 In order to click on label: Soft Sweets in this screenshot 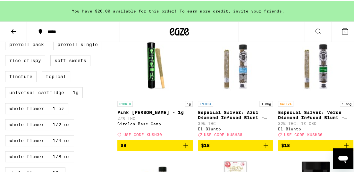, I will do `click(70, 60)`.